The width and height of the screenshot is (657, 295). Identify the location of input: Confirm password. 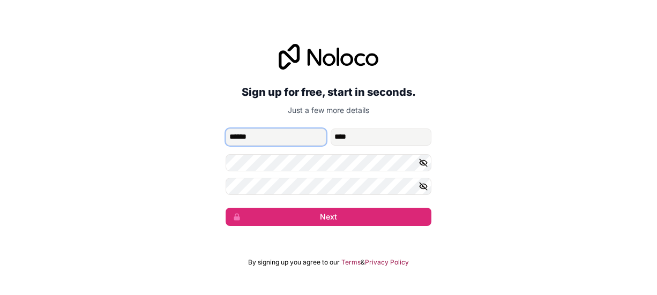
(329, 187).